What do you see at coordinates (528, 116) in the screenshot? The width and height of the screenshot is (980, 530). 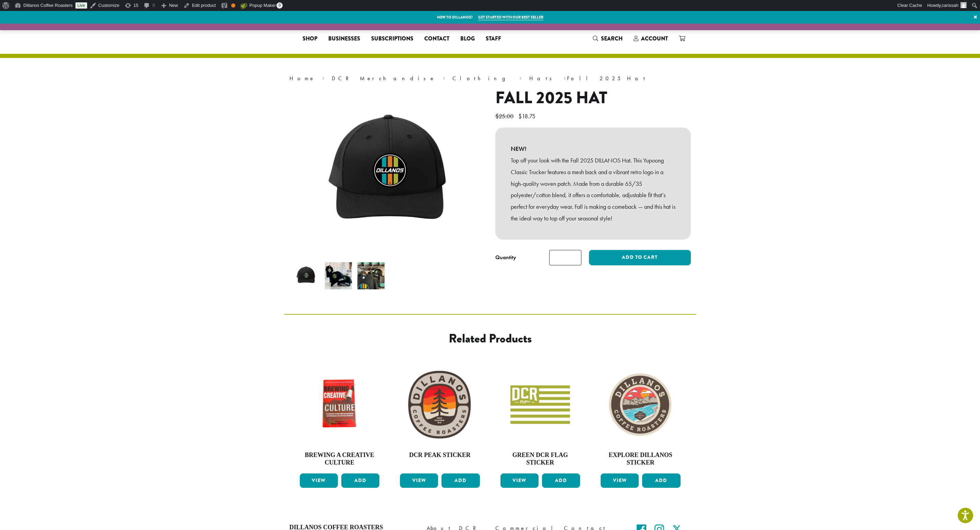 I see `bdi: 18.75` at bounding box center [528, 116].